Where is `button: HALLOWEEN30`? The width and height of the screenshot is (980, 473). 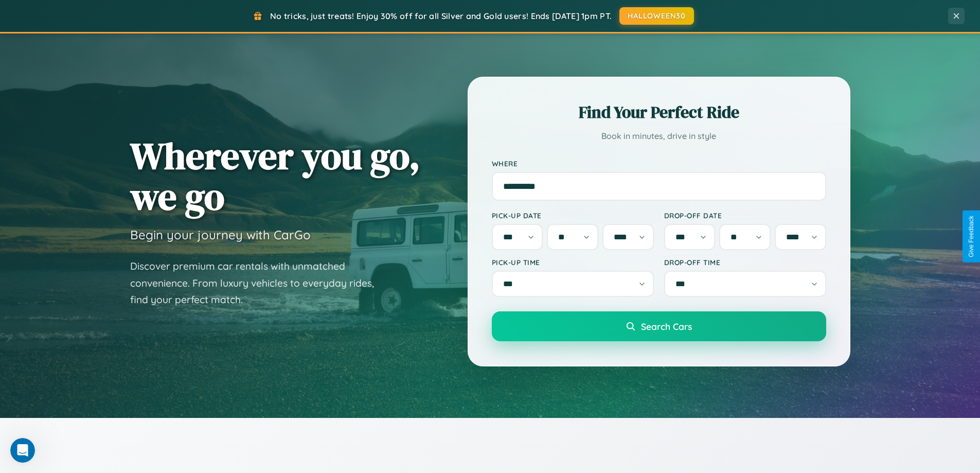 button: HALLOWEEN30 is located at coordinates (656, 16).